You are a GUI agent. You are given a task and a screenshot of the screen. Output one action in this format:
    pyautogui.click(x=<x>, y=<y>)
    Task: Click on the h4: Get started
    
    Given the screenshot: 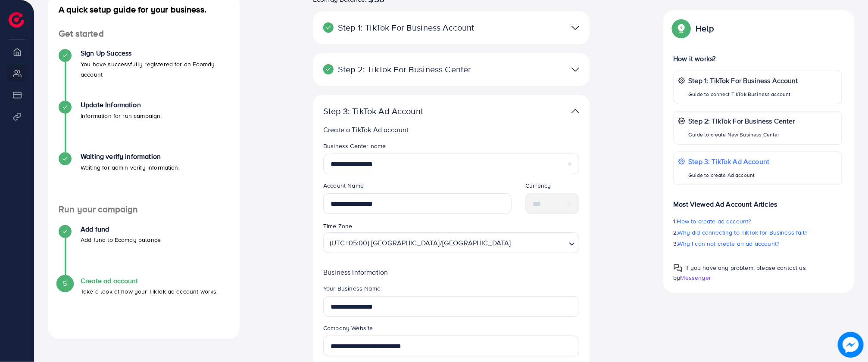 What is the action you would take?
    pyautogui.click(x=144, y=34)
    